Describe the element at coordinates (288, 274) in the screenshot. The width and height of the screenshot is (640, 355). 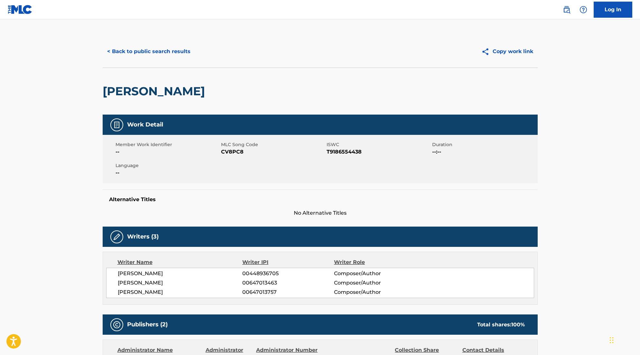
I see `span: 00448936705` at that location.